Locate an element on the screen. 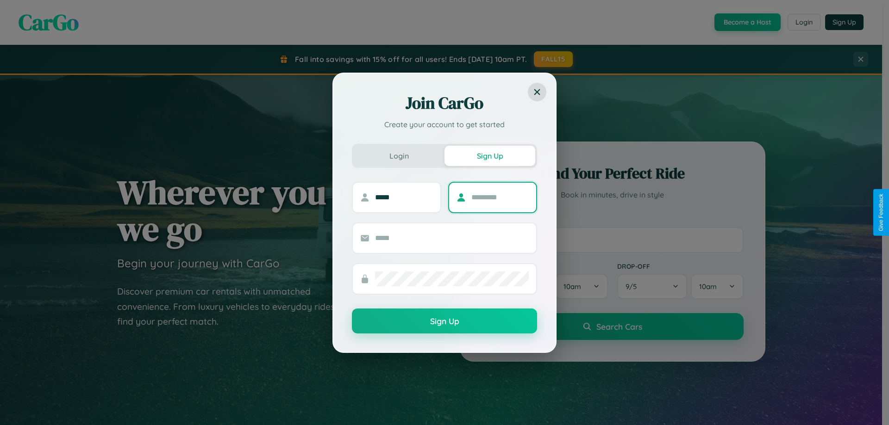 The height and width of the screenshot is (425, 889). button: Login is located at coordinates (399, 156).